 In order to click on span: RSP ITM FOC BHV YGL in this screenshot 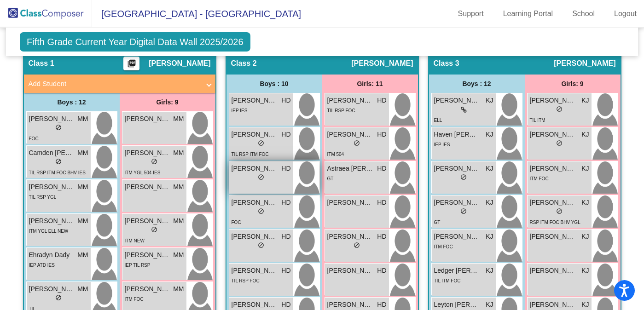, I will do `click(555, 222)`.